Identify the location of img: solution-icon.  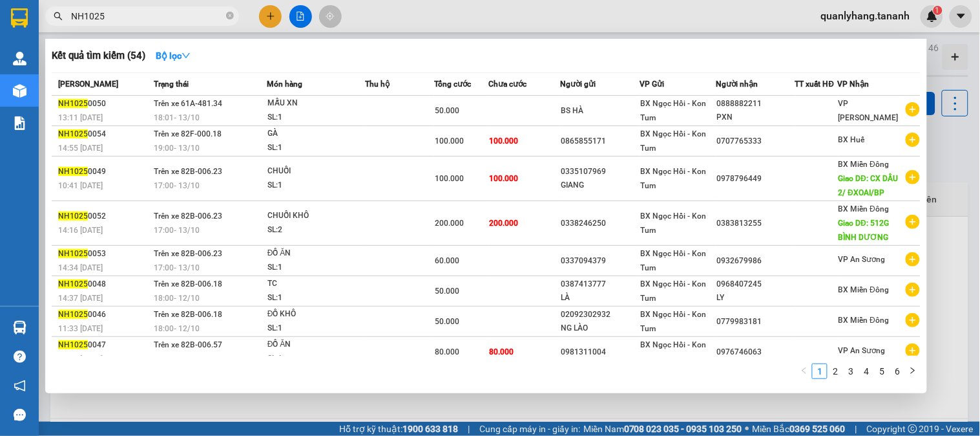
(19, 123).